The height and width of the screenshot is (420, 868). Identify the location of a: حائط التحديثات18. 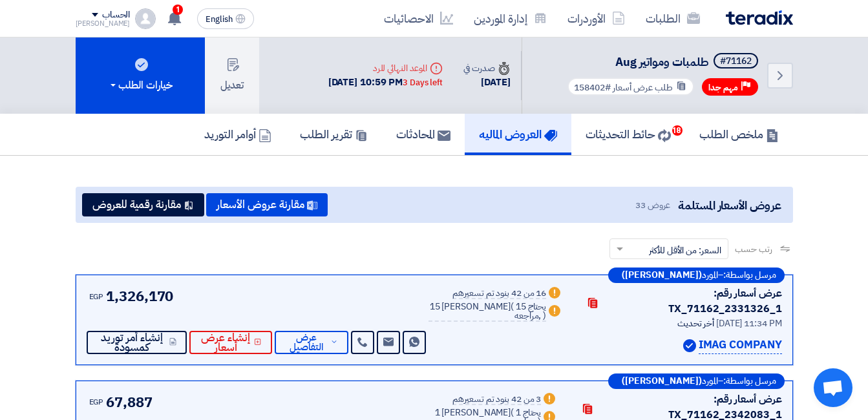
(629, 134).